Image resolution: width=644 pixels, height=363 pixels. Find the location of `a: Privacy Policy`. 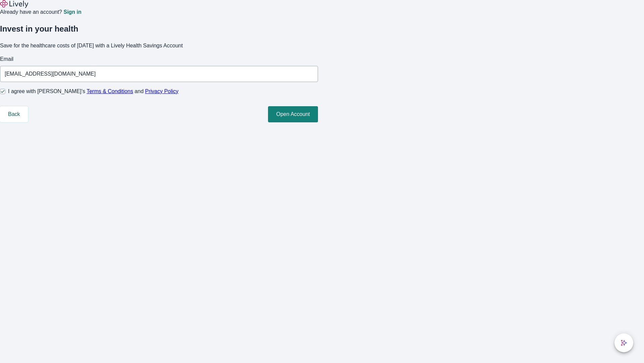

a: Privacy Policy is located at coordinates (162, 91).